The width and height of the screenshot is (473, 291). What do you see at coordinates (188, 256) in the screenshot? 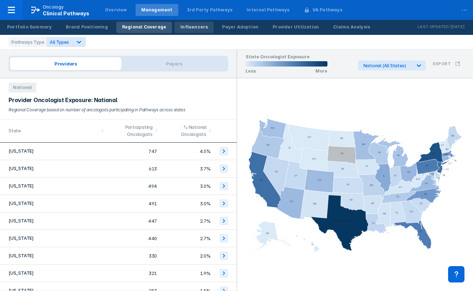
I see `td: 2.0%` at bounding box center [188, 256].